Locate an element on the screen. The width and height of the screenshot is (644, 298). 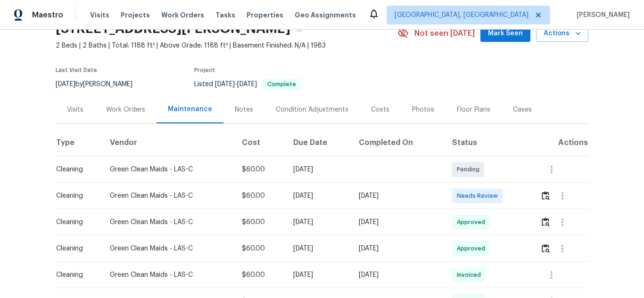
span: Actions is located at coordinates (562, 33).